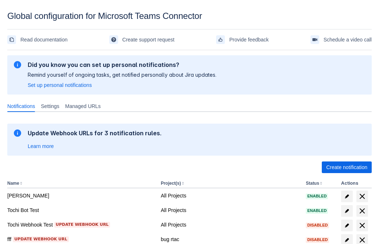 This screenshot has width=379, height=244. Describe the element at coordinates (81, 225) in the screenshot. I see `div: Tochi Webhook Test` at that location.